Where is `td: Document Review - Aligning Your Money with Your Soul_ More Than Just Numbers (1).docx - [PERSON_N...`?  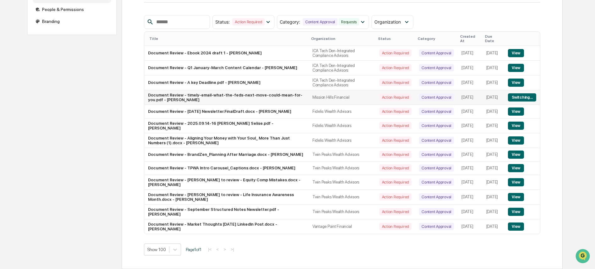
td: Document Review - Aligning Your Money with Your Soul_ More Than Just Numbers (1).docx - [PERSON_N... is located at coordinates (226, 140).